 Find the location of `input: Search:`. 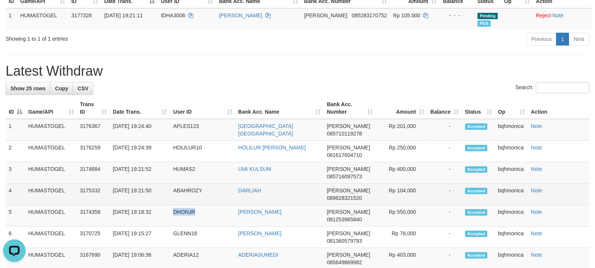

input: Search: is located at coordinates (562, 88).